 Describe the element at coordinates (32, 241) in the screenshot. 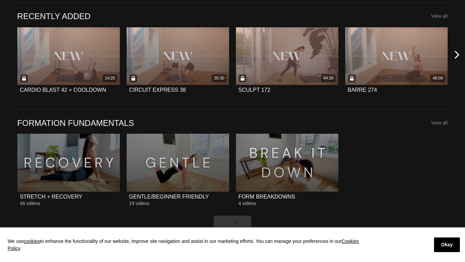

I see `a: cookies` at that location.